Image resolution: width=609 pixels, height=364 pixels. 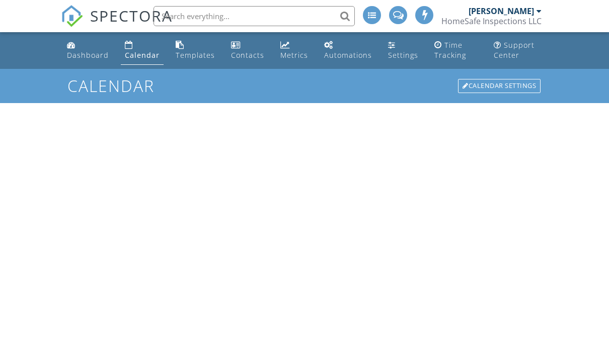 I want to click on a: Support Center, so click(x=517, y=50).